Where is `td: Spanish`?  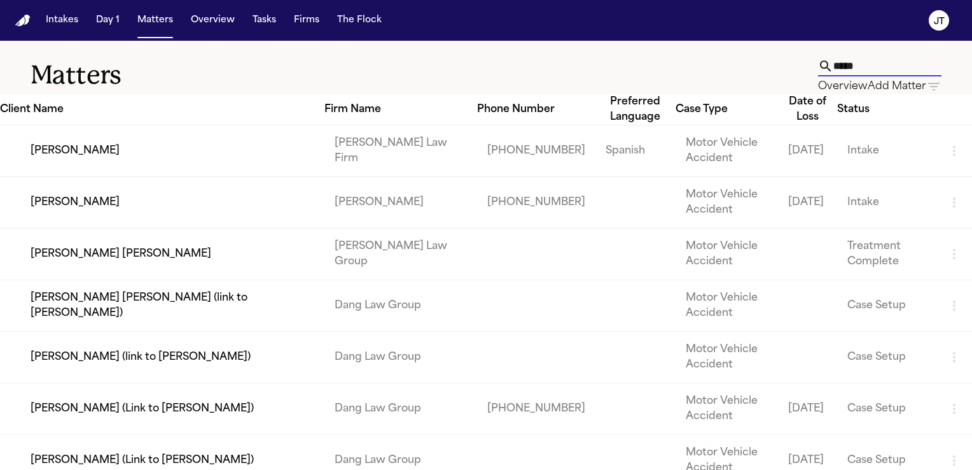
td: Spanish is located at coordinates (636, 151).